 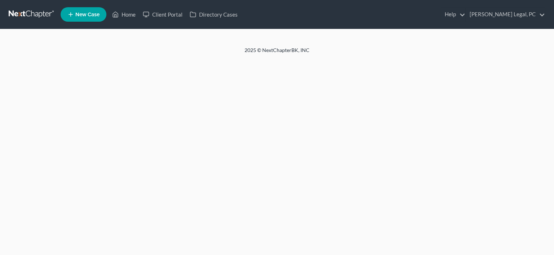 What do you see at coordinates (163, 14) in the screenshot?
I see `a: Client Portal` at bounding box center [163, 14].